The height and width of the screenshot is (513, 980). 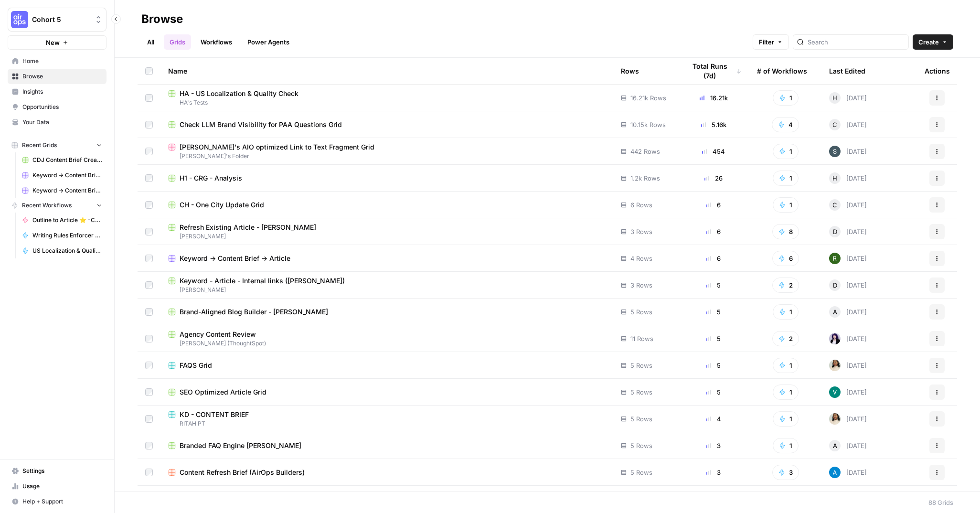 What do you see at coordinates (67, 251) in the screenshot?
I see `span: US Localization & Quality Check` at bounding box center [67, 251].